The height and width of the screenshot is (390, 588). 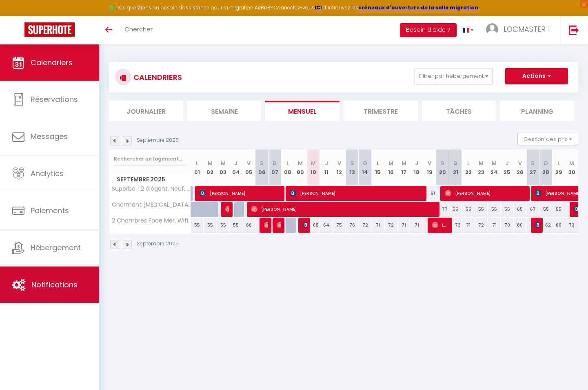 What do you see at coordinates (548, 139) in the screenshot?
I see `button: Gestion des prix` at bounding box center [548, 139].